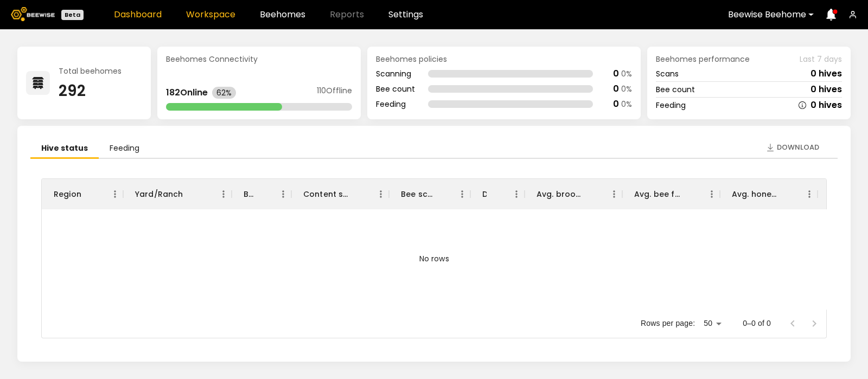 The height and width of the screenshot is (379, 868). I want to click on div: 110 Offline, so click(334, 93).